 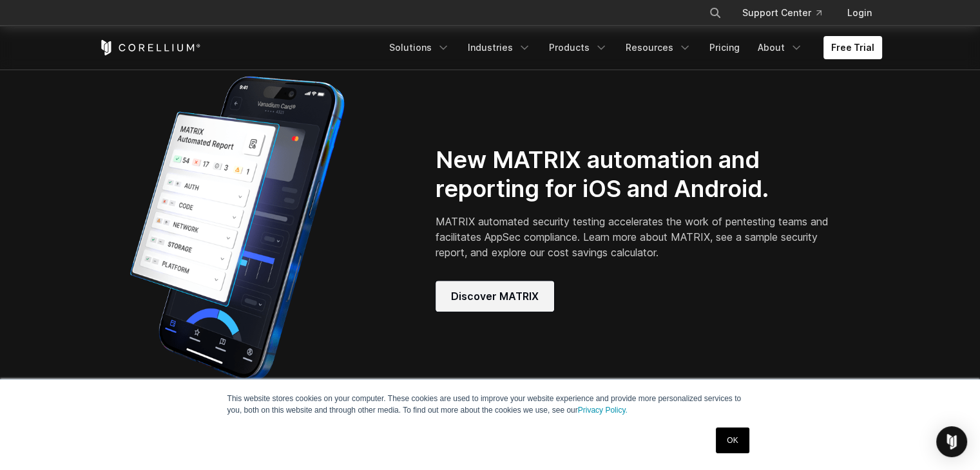 I want to click on a: Free Trial, so click(x=852, y=47).